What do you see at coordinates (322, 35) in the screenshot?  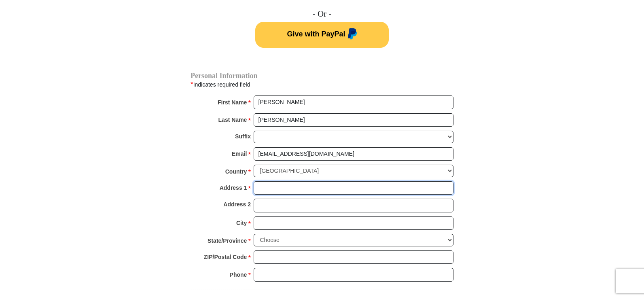 I see `button: Give with PayPal` at bounding box center [322, 35].